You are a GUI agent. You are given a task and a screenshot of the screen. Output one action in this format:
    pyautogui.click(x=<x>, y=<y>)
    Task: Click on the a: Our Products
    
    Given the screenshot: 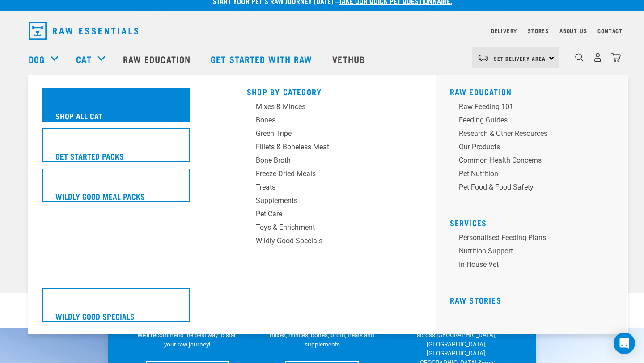 What is the action you would take?
    pyautogui.click(x=535, y=149)
    